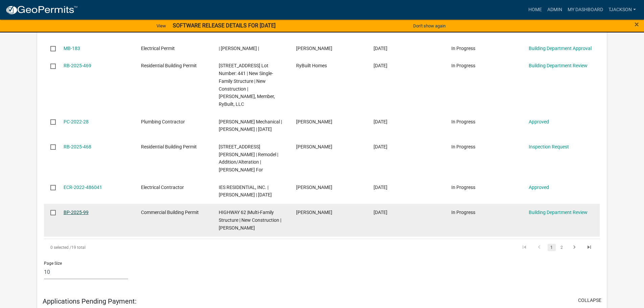  I want to click on span: 10/03/2025, so click(380, 122).